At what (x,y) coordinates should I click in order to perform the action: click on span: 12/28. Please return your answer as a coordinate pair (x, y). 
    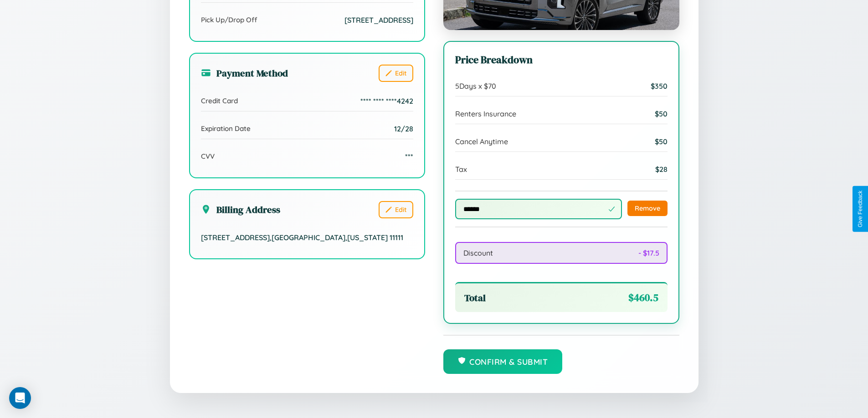
    Looking at the image, I should click on (403, 129).